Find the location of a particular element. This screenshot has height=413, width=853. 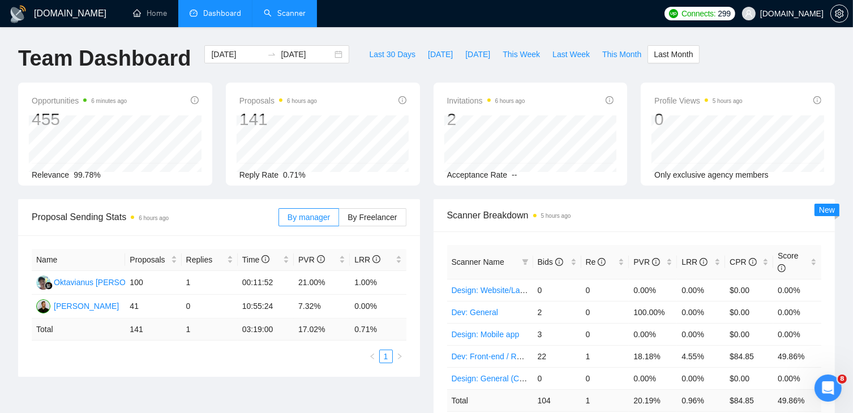

td: 21.00% is located at coordinates (321, 283).